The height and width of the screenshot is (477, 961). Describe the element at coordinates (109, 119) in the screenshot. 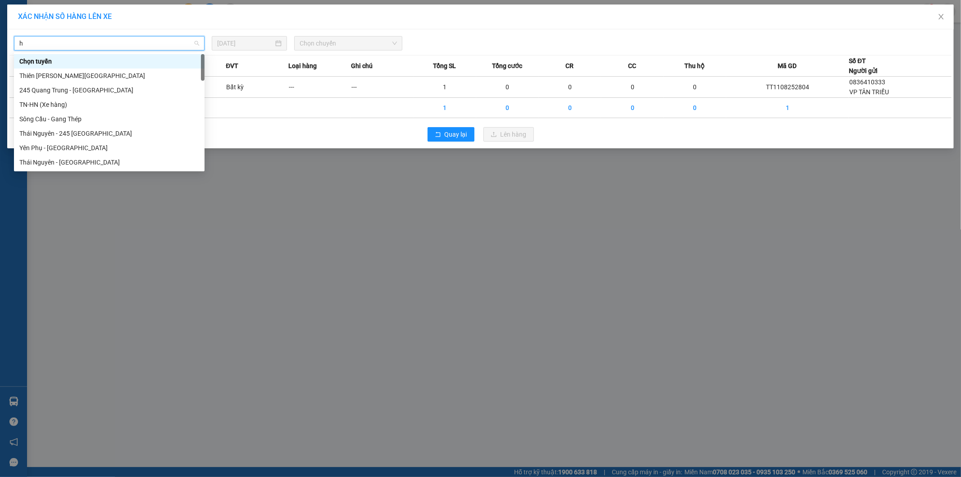

I see `div: Sông Cầu - Gang Thép` at that location.